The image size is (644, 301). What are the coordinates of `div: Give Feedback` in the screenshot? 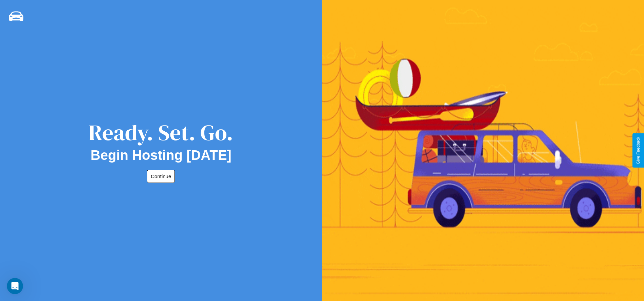 It's located at (638, 150).